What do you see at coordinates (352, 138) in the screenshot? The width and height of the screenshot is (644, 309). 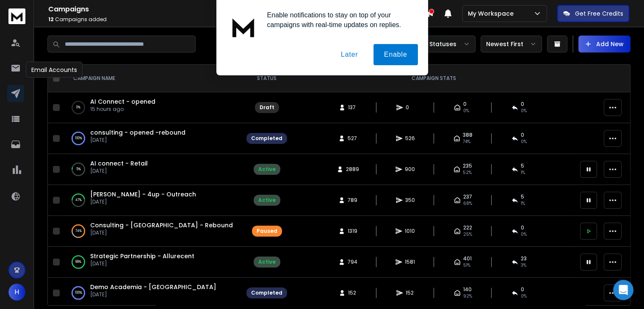 I see `span: 527` at bounding box center [352, 138].